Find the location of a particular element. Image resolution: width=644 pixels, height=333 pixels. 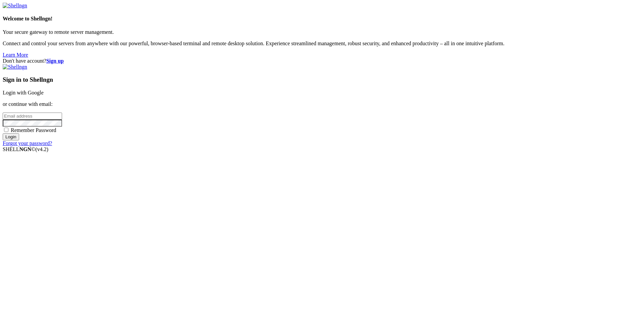

h4: Welcome to Shellngn! is located at coordinates (322, 19).